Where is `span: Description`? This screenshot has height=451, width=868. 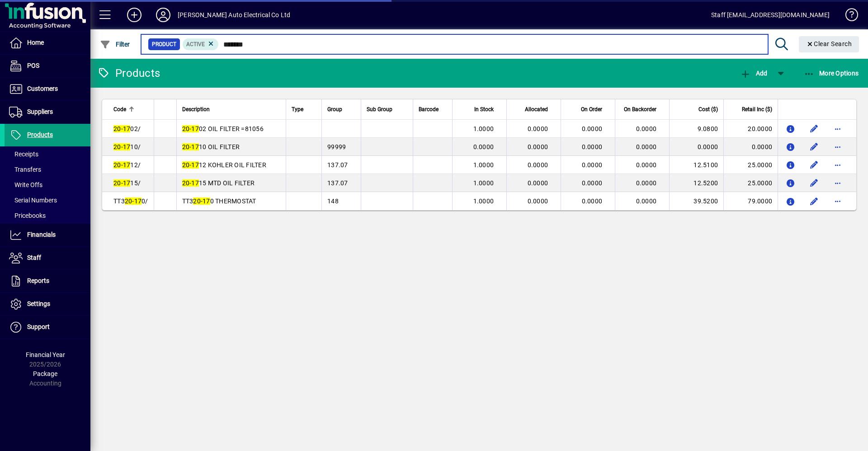
span: Description is located at coordinates (196, 110).